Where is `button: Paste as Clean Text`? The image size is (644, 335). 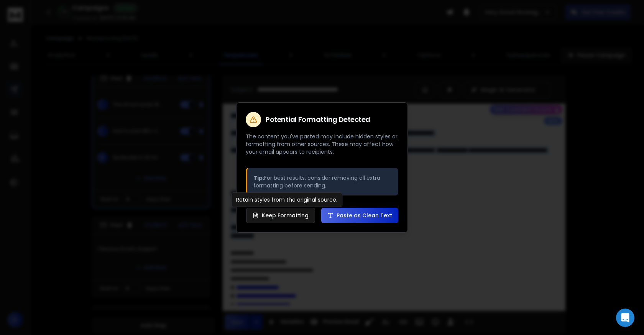 button: Paste as Clean Text is located at coordinates (360, 216).